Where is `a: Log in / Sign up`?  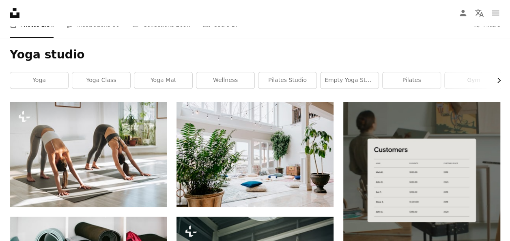 a: Log in / Sign up is located at coordinates (463, 13).